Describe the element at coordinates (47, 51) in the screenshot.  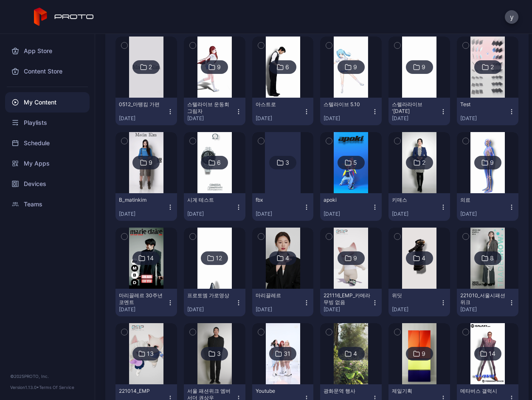
I see `div: App Store` at that location.